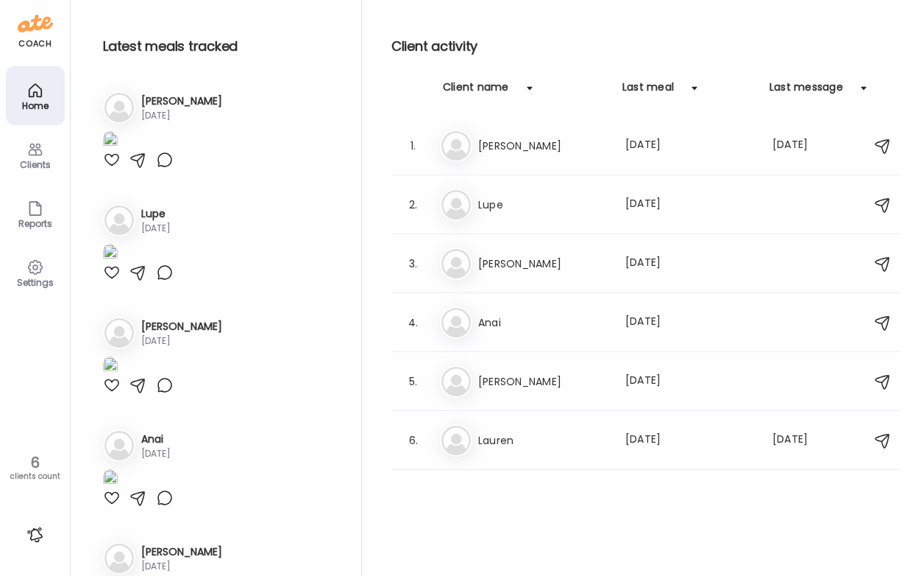 This screenshot has width=924, height=576. I want to click on img: images%2FkYXHKAXPO7XNd4btwwdq6D5GkOY2%2FTuKlRiF8IJMb1zVxv9eW%2FfI8vnFjghzc7KecwU19w_1080, so click(110, 366).